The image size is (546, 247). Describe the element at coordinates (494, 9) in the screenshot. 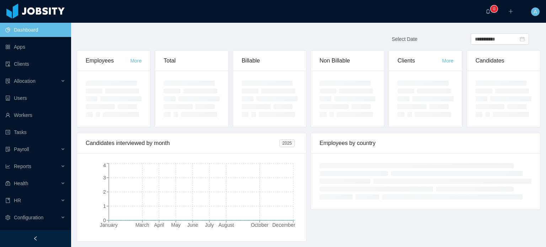

I see `sup: 0` at that location.